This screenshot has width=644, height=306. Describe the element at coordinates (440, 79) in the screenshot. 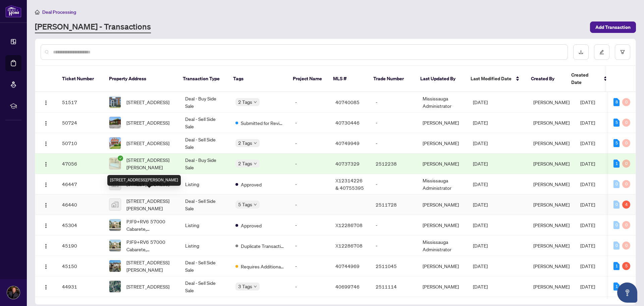

I see `th: Last Updated By` at that location.